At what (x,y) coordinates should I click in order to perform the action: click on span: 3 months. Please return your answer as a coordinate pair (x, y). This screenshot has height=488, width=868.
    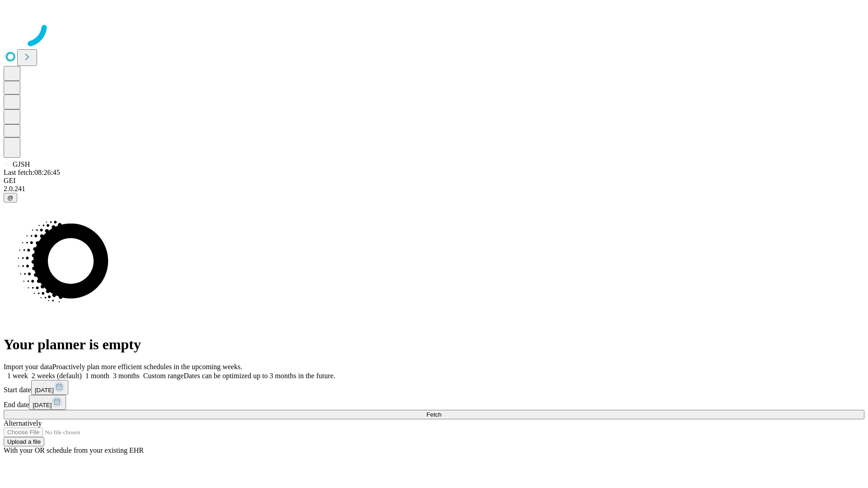
    Looking at the image, I should click on (126, 375).